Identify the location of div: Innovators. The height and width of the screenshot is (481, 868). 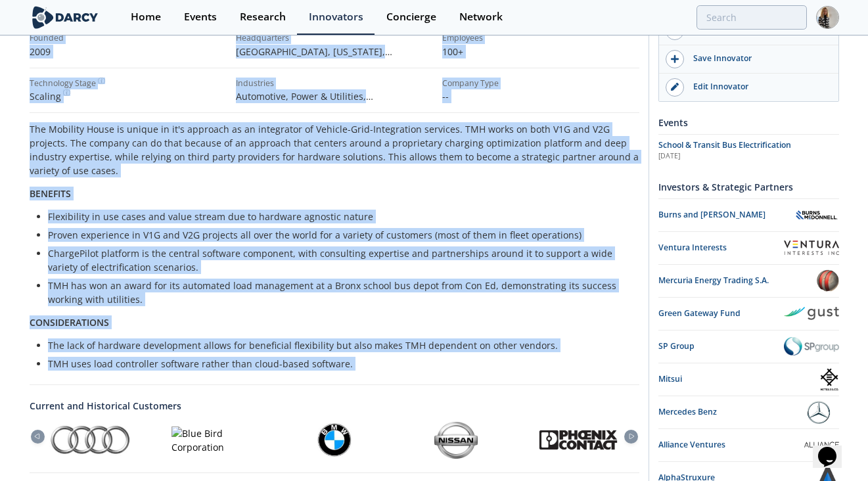
(336, 17).